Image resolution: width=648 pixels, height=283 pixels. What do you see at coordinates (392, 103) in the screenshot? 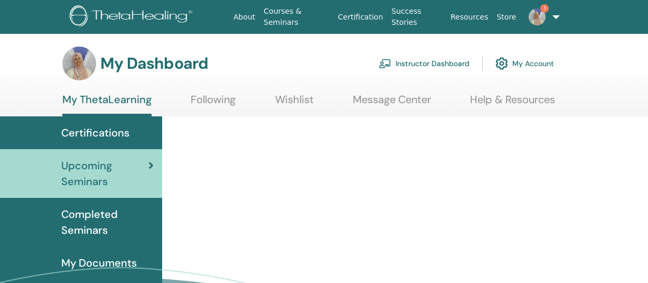
I see `a: Message Center` at bounding box center [392, 103].